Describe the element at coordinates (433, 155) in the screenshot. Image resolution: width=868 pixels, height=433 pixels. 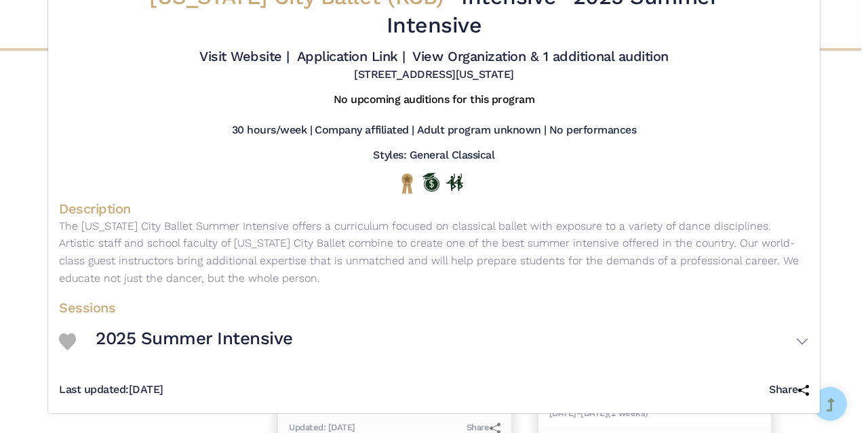
I see `h5: Styles: General Classical` at that location.